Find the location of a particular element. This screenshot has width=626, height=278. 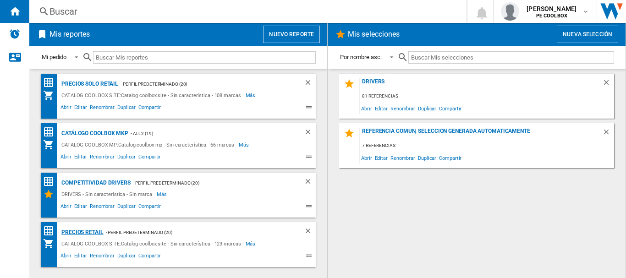

div: CATALOG COOLBOX MP:Catalog coolbox mp - Sin característica - 66 marcas is located at coordinates (149, 145).